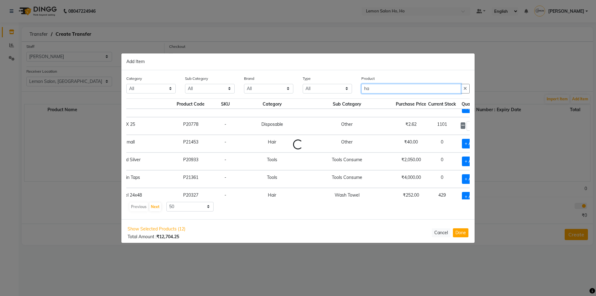 The height and width of the screenshot is (296, 596). What do you see at coordinates (470, 104) in the screenshot?
I see `th: Quantity` at bounding box center [470, 104].